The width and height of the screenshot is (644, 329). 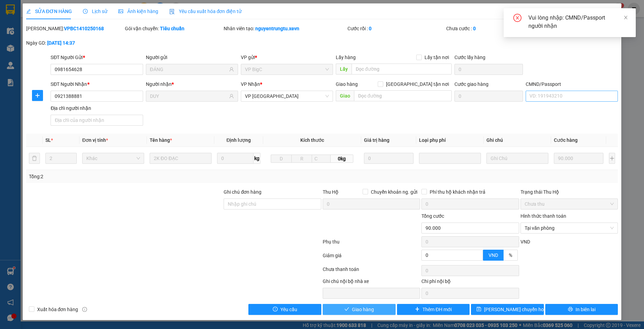 I want to click on span: Tại văn phòng, so click(x=569, y=228).